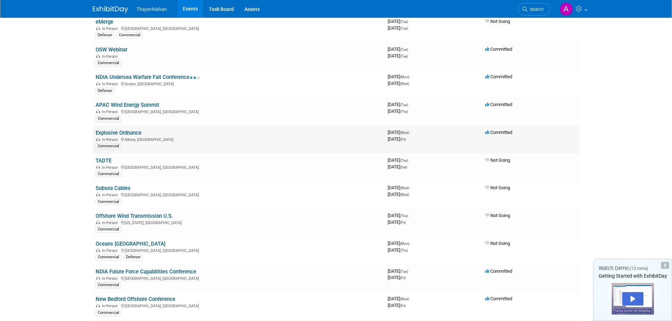  Describe the element at coordinates (127, 105) in the screenshot. I see `a: APAC Wind Energy Summit` at that location.